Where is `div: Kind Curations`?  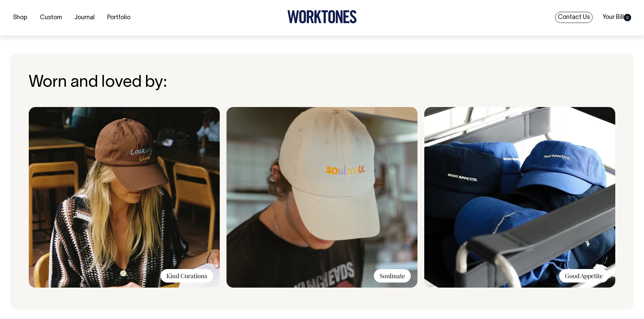 div: Kind Curations is located at coordinates (186, 276).